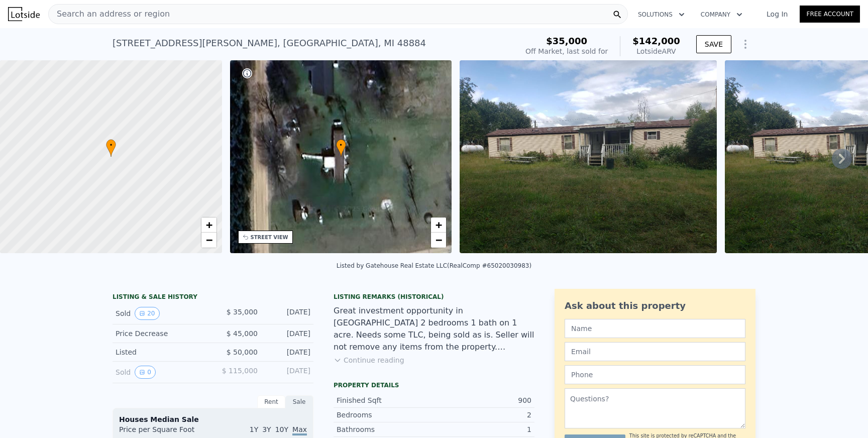 This screenshot has width=868, height=438. What do you see at coordinates (369, 360) in the screenshot?
I see `button: Continue reading` at bounding box center [369, 360].